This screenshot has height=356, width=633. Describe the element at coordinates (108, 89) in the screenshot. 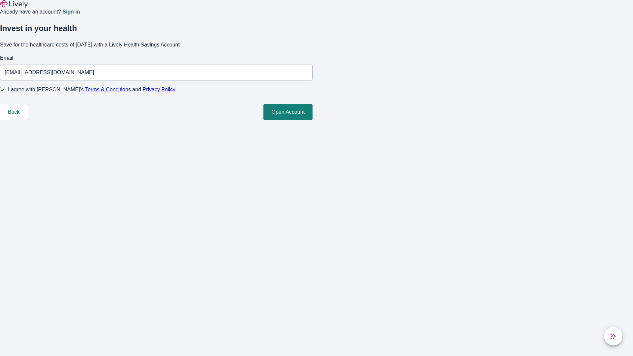

I see `a: Terms & Conditions` at that location.